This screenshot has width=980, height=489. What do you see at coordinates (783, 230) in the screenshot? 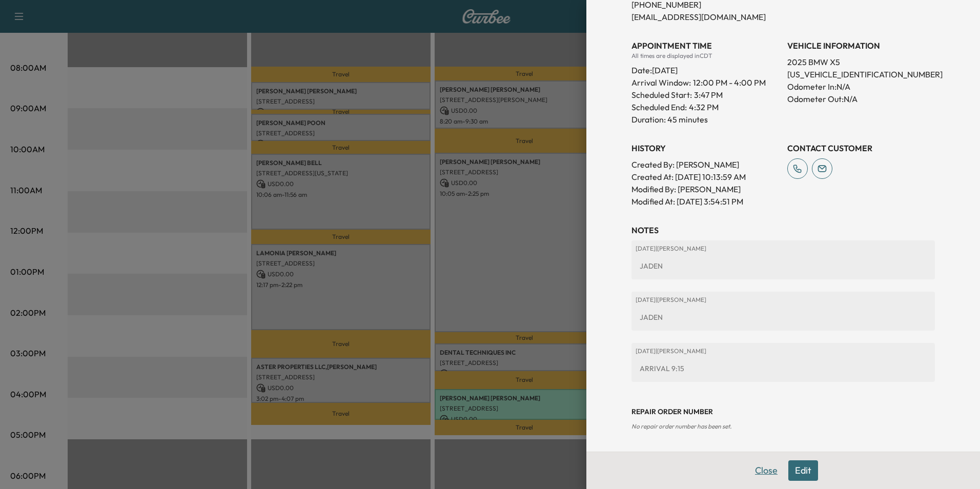
I see `h3: NOTES` at bounding box center [783, 230].